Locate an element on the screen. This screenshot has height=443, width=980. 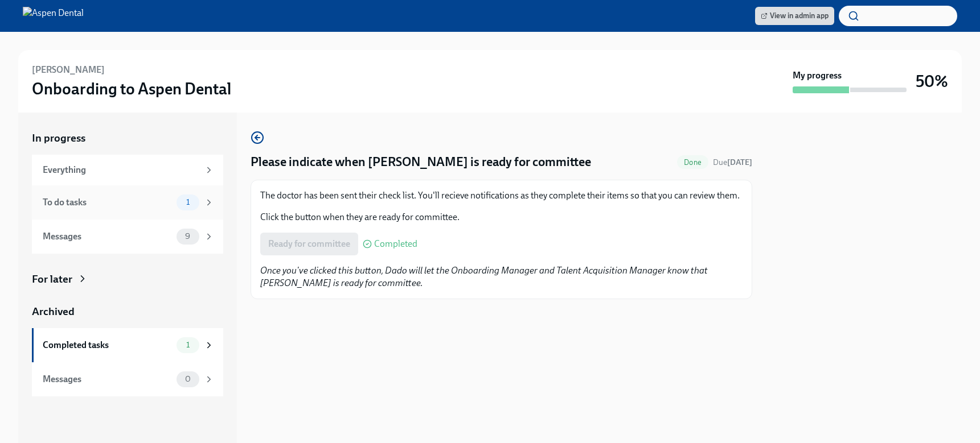
h3: Onboarding to Aspen Dental is located at coordinates (132, 89).